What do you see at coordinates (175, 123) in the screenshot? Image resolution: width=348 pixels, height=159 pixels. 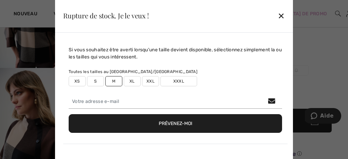 I see `button: Prévenez-moi` at bounding box center [175, 123].